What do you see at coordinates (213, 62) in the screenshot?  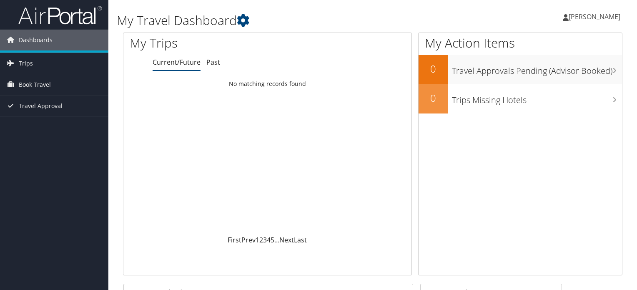 I see `a: Past` at bounding box center [213, 62].